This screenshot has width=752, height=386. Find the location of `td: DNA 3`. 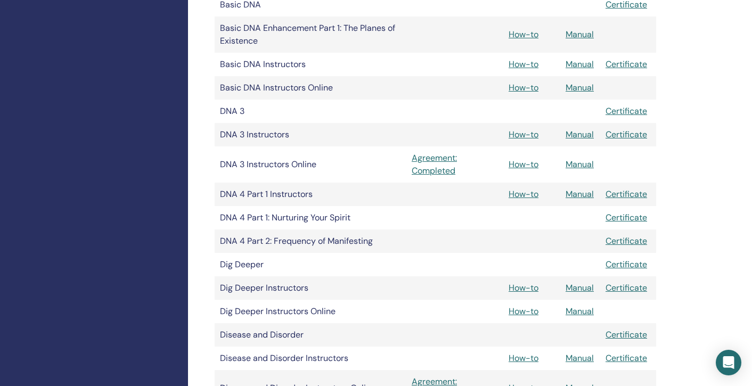

td: DNA 3 is located at coordinates (311, 111).